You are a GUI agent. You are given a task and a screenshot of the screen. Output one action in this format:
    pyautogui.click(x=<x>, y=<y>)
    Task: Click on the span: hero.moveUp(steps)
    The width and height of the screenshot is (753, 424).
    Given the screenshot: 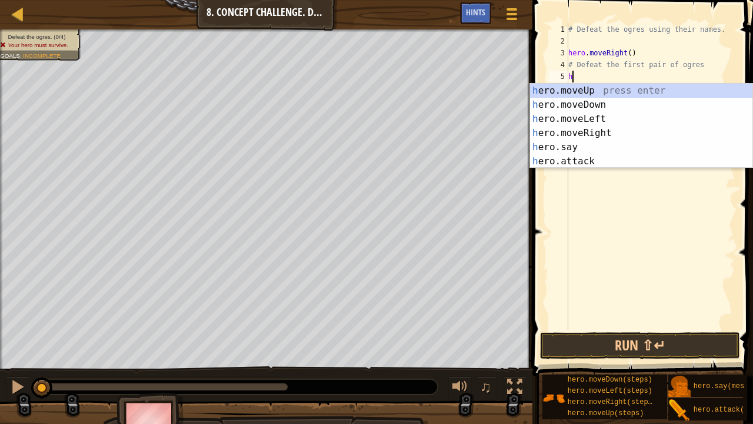 What is the action you would take?
    pyautogui.click(x=606, y=413)
    